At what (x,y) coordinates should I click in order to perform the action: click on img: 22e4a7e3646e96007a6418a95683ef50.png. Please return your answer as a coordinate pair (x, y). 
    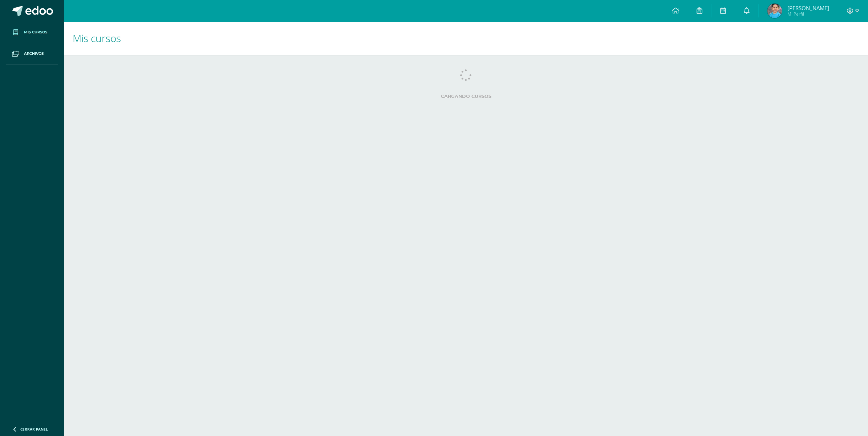
    Looking at the image, I should click on (774, 11).